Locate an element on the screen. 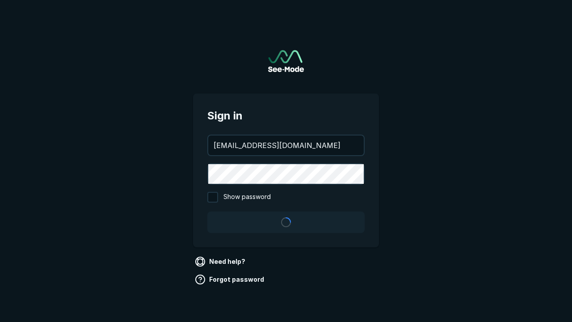 This screenshot has width=572, height=322. a: Forgot password is located at coordinates (230, 279).